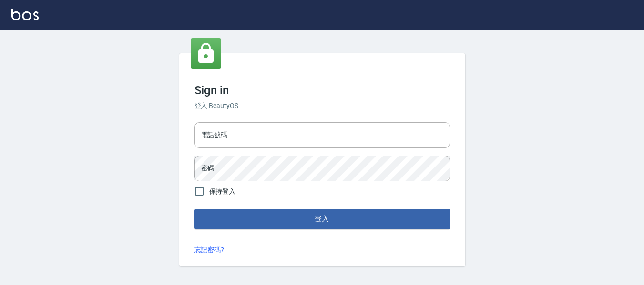  Describe the element at coordinates (322, 90) in the screenshot. I see `h3: Sign in` at that location.